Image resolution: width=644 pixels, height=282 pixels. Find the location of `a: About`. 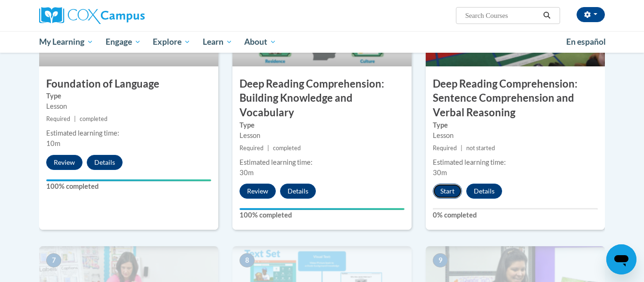

a: About is located at coordinates (261, 42).